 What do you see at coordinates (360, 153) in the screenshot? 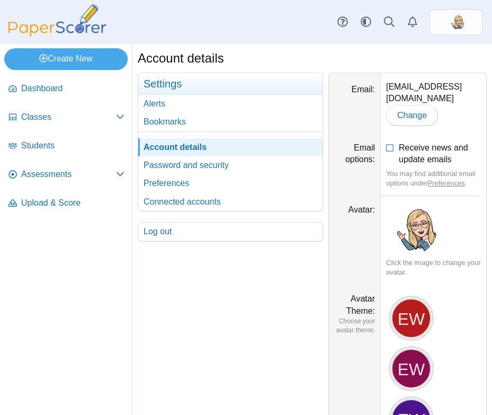
I see `label: Email options` at bounding box center [360, 153].